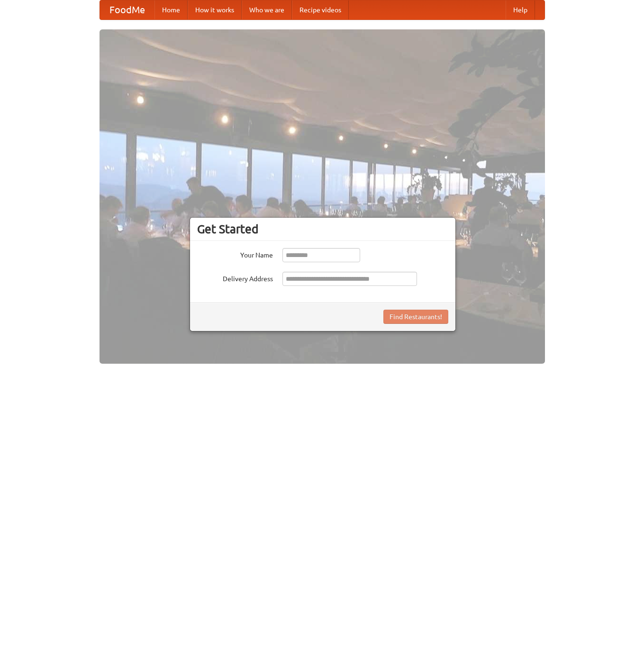  I want to click on button: Find Restaurants!, so click(416, 316).